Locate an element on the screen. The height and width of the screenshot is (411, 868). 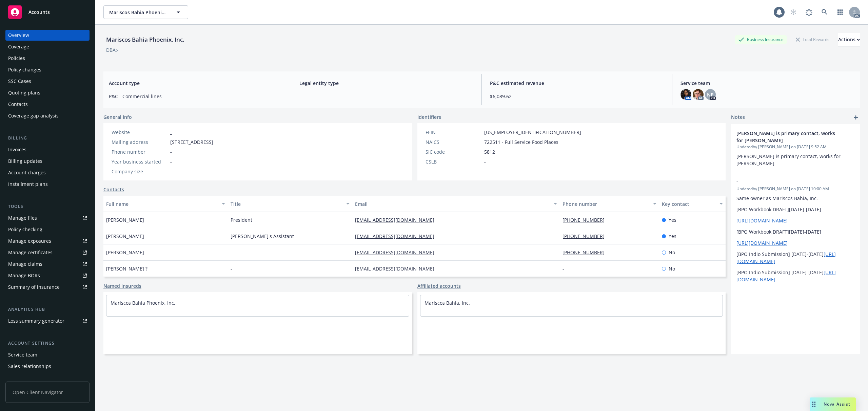
span: NP is located at coordinates (710, 94).